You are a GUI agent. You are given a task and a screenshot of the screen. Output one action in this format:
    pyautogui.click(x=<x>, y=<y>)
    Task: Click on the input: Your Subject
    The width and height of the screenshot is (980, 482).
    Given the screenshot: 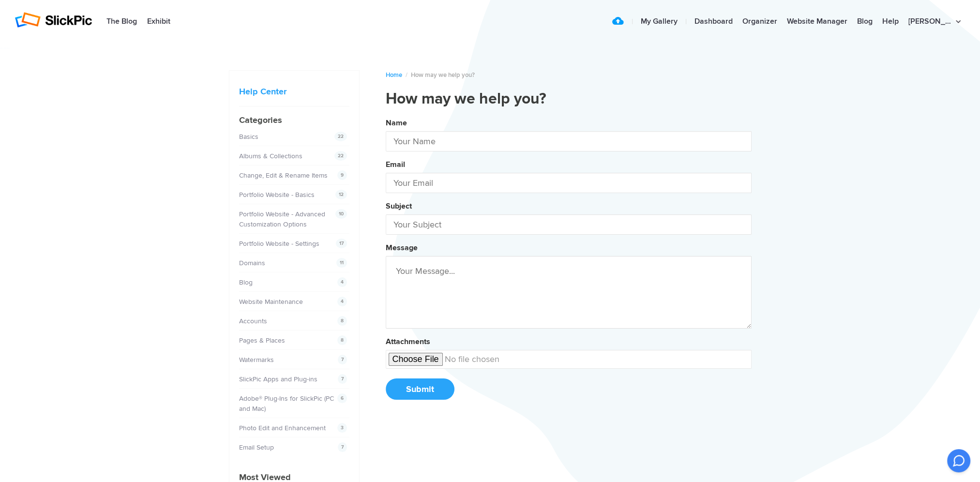 What is the action you would take?
    pyautogui.click(x=568, y=224)
    